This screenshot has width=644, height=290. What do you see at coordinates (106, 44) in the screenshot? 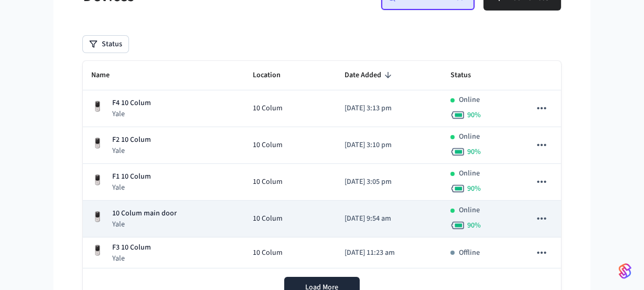
I see `button: Status` at bounding box center [106, 44].